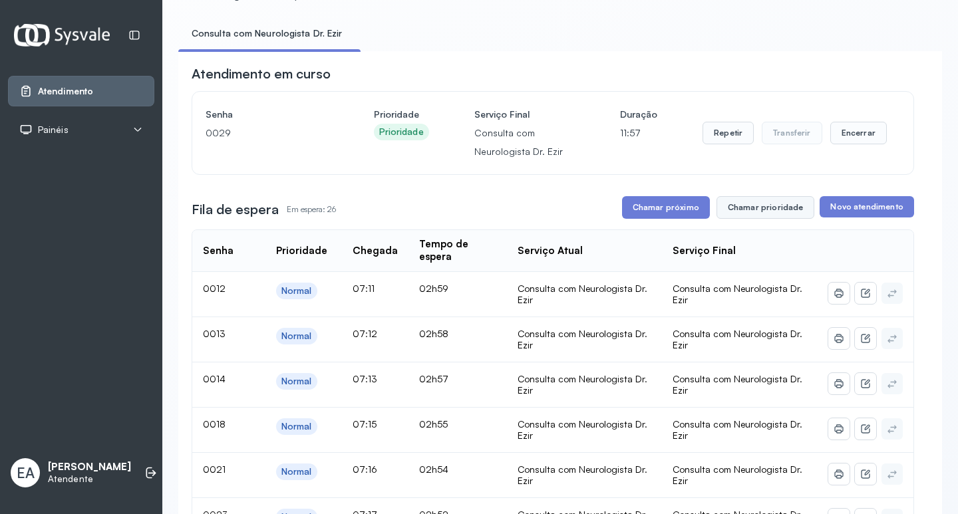  Describe the element at coordinates (267, 133) in the screenshot. I see `p: 0029` at that location.